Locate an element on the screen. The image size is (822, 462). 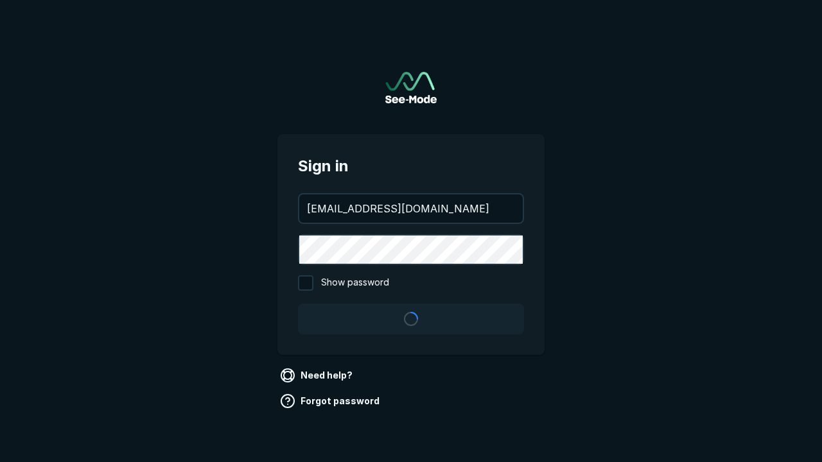
a: Need help? is located at coordinates (317, 376).